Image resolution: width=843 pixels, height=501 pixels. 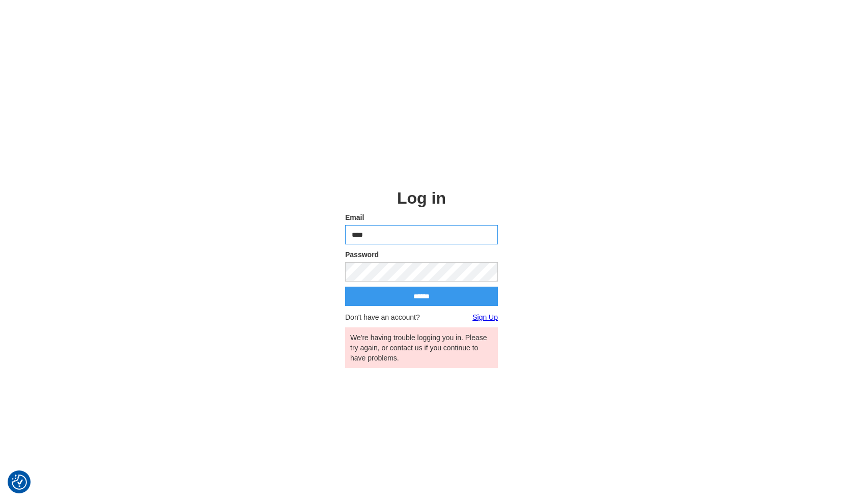 I want to click on h2: Log in, so click(x=422, y=198).